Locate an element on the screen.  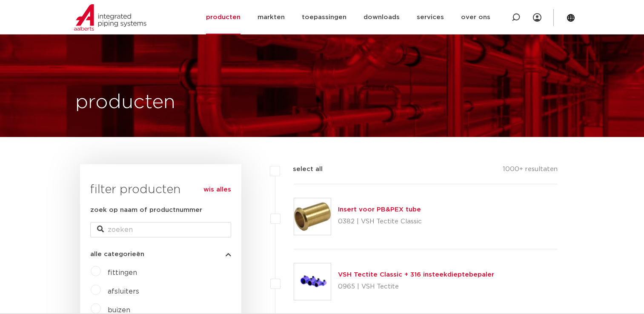
p: 1000+ resultaten is located at coordinates (530, 171).